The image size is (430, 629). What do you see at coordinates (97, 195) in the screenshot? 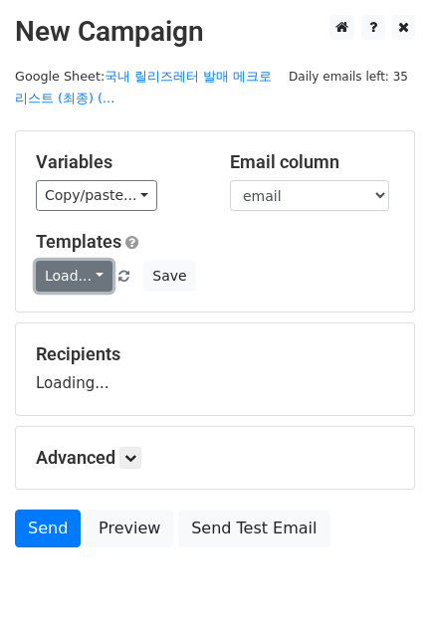
I see `a: Copy/paste...` at bounding box center [97, 195].